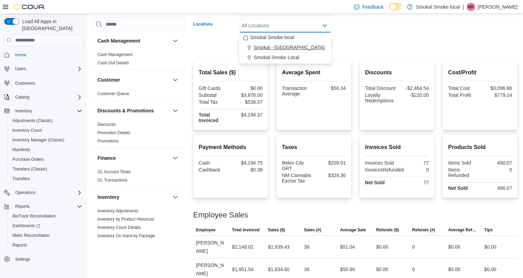  I want to click on div: $1,834.60, so click(279, 269).